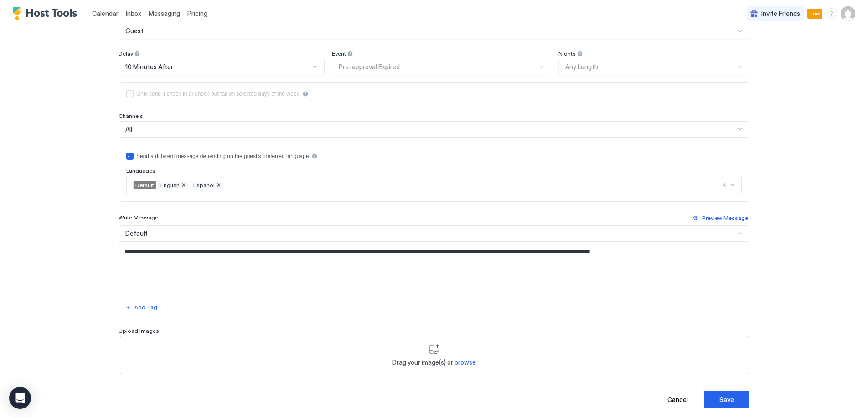  What do you see at coordinates (134, 31) in the screenshot?
I see `span: Guest` at bounding box center [134, 31].